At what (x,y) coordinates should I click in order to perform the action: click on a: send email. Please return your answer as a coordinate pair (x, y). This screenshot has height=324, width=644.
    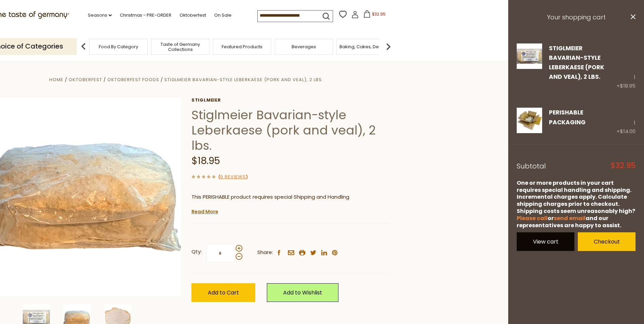
    Looking at the image, I should click on (570, 218).